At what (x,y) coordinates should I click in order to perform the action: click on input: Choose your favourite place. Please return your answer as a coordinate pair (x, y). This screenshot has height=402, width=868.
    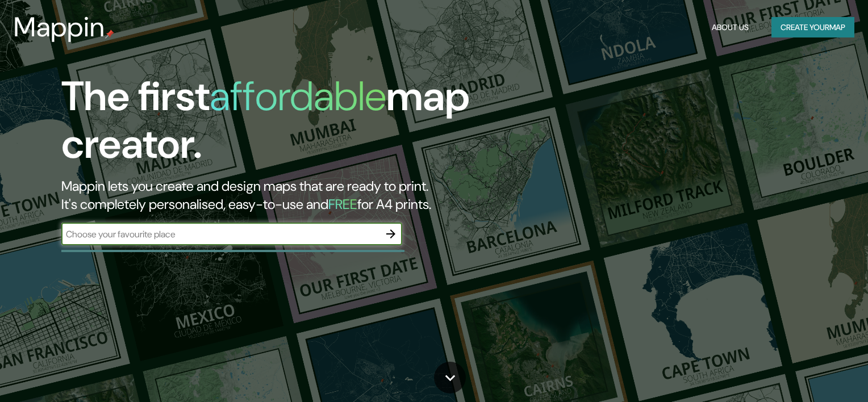
    Looking at the image, I should click on (220, 234).